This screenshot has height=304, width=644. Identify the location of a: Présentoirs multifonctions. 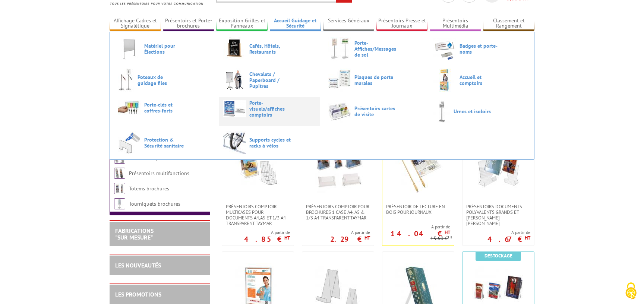
(159, 173).